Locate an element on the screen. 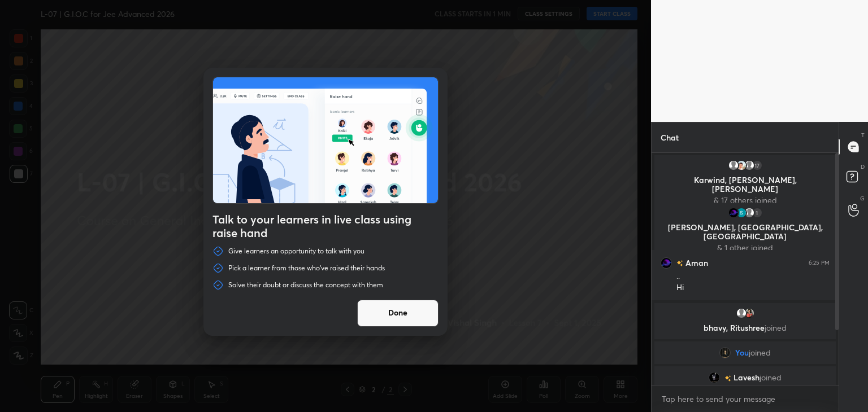 The width and height of the screenshot is (868, 412). p: T is located at coordinates (863, 135).